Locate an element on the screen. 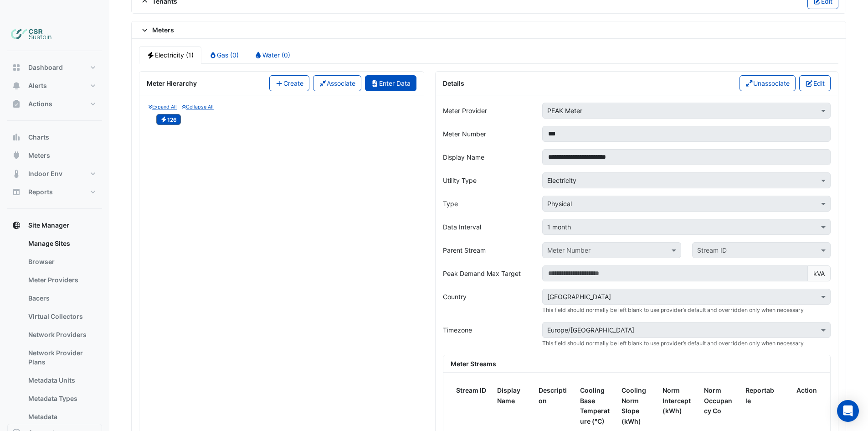 The image size is (868, 431). a: Network Provider Plans is located at coordinates (61, 357).